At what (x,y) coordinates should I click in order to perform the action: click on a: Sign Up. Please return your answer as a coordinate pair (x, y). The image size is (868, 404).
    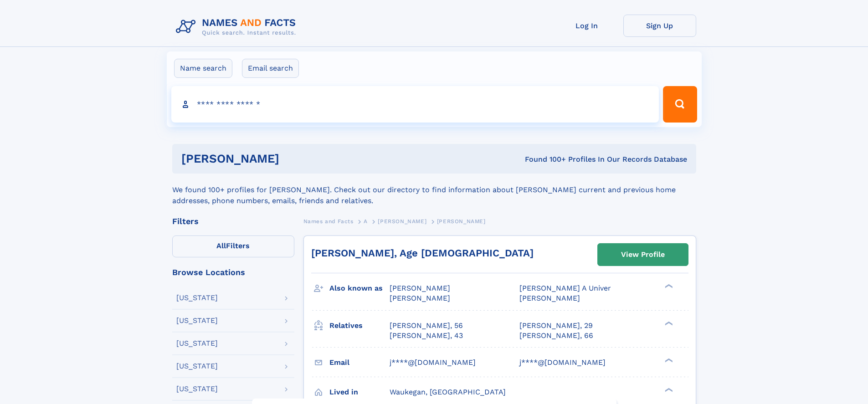
    Looking at the image, I should click on (660, 26).